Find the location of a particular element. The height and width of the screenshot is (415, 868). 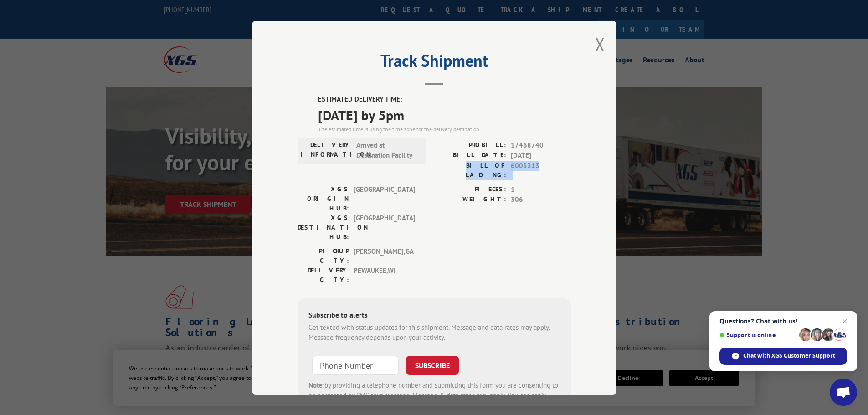

span: 6005313 is located at coordinates (541, 170).